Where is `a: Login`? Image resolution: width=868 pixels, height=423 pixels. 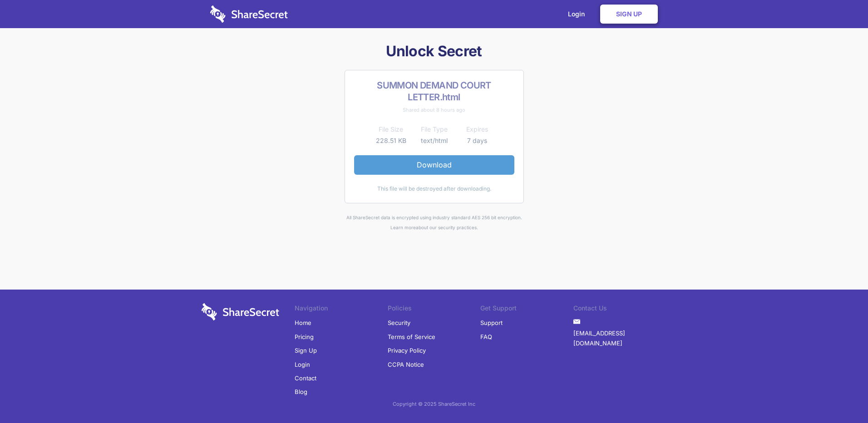
a: Login is located at coordinates (302, 364).